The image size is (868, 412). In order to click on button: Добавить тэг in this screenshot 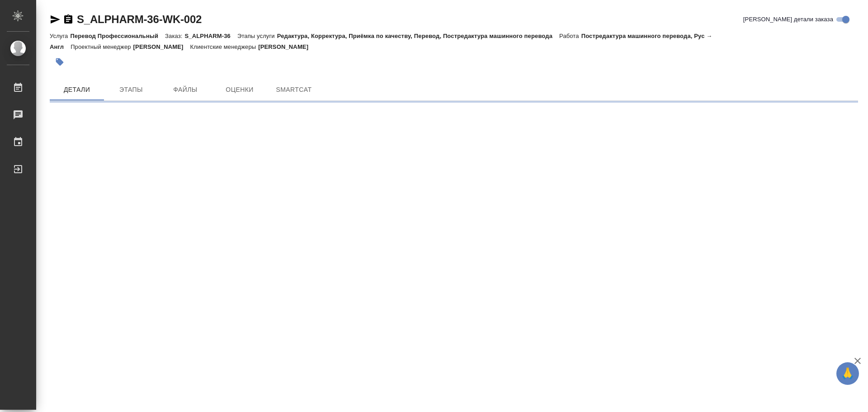, I will do `click(60, 62)`.